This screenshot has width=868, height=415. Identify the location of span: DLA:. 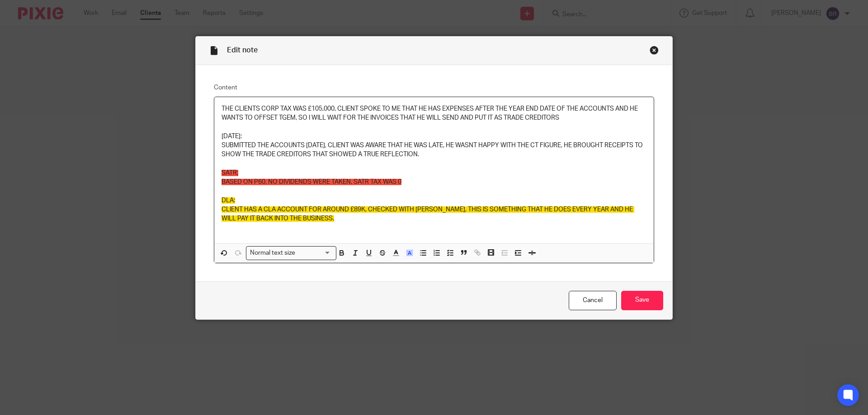
(228, 200).